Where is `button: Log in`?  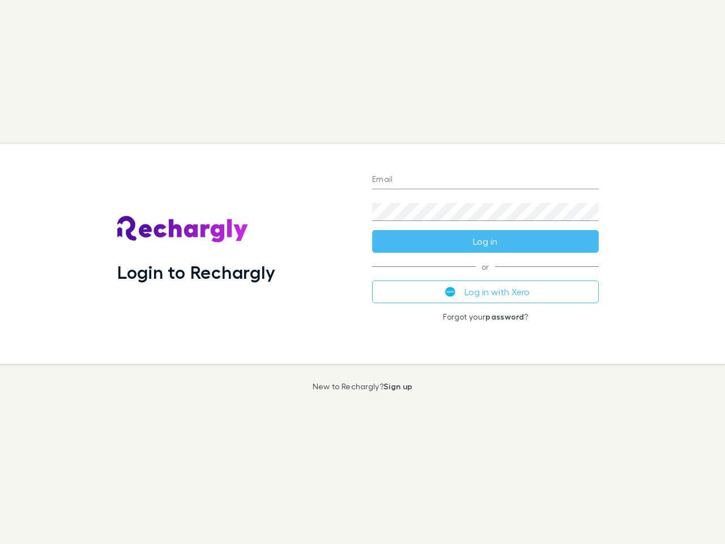 button: Log in is located at coordinates (486, 241).